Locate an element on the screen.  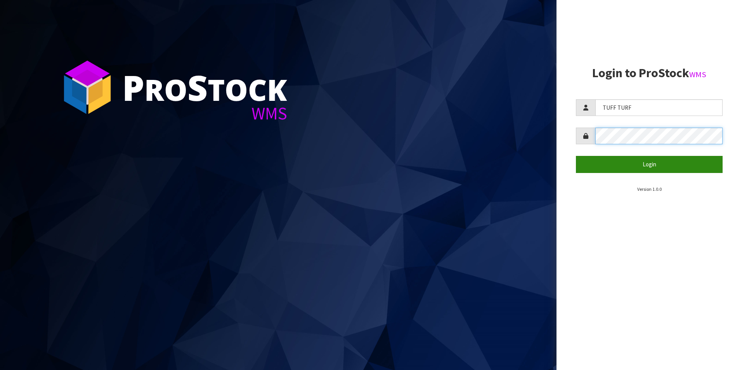
span: P is located at coordinates (133, 87).